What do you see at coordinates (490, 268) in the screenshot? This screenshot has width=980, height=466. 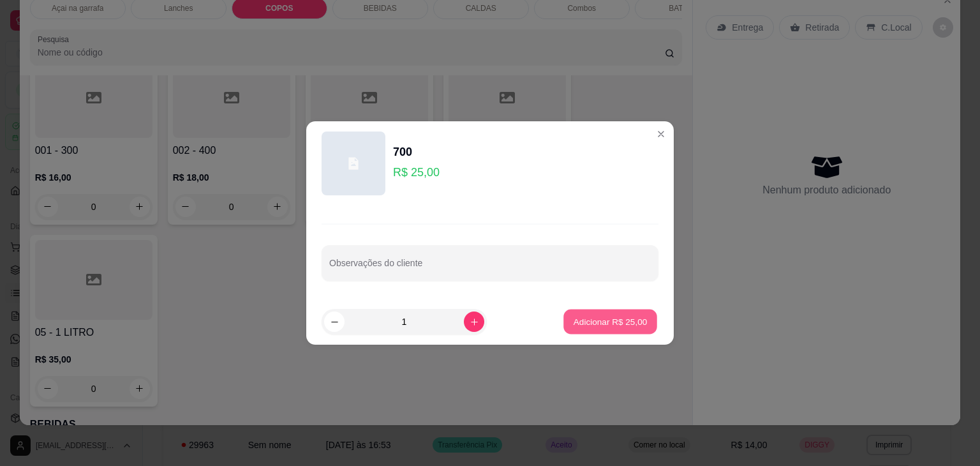 I see `input: Observações do cliente` at bounding box center [490, 268].